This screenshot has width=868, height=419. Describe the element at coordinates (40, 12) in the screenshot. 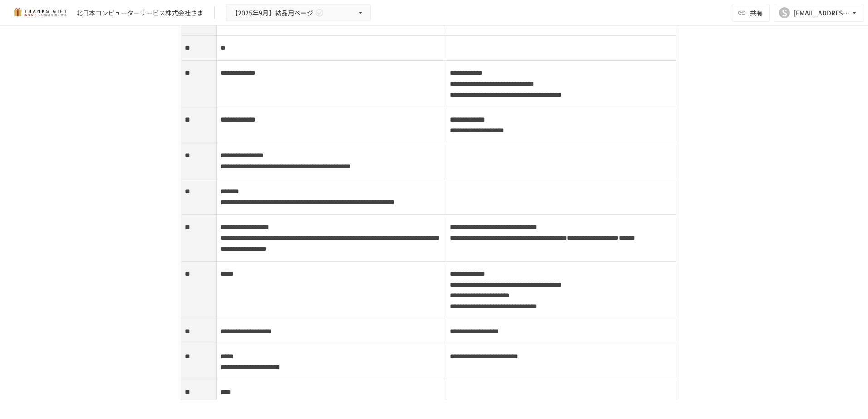

I see `img: mMP1OxWUAhQbsRWCurg7vIHe5HqDpP7qZo7fRoNLXQh` at that location.